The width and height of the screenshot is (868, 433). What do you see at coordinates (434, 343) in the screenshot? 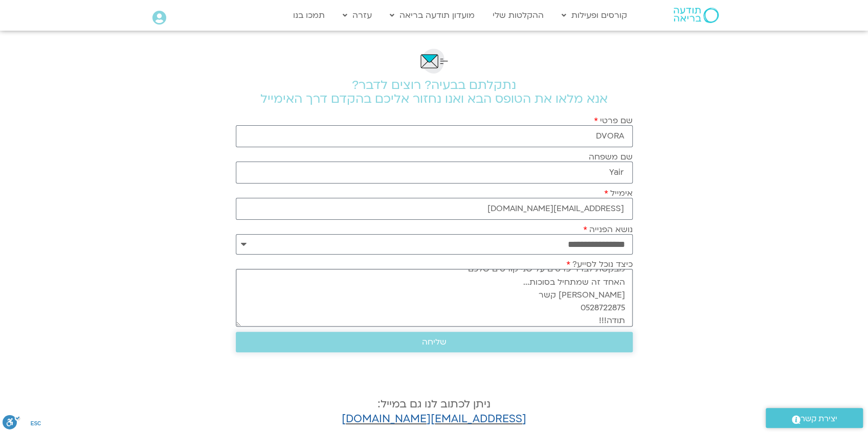
I see `button: שליחה` at bounding box center [434, 343].